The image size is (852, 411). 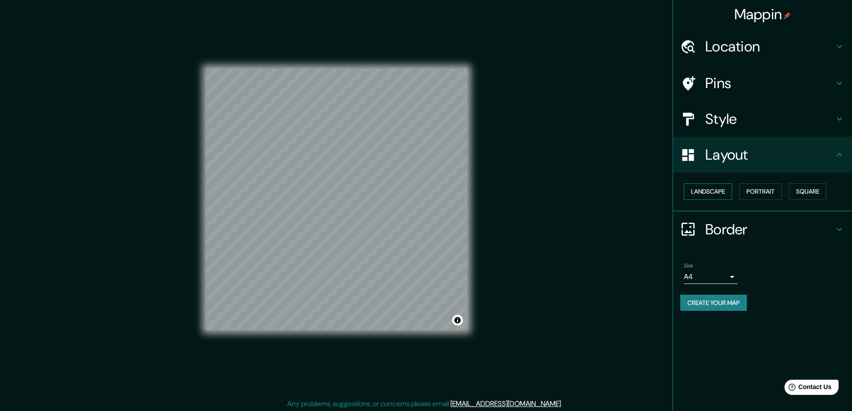 What do you see at coordinates (763, 155) in the screenshot?
I see `div: Layout` at bounding box center [763, 155].